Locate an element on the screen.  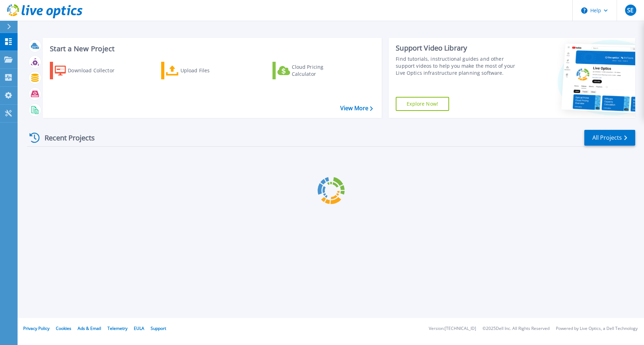
div: Download Collector is located at coordinates (96, 71).